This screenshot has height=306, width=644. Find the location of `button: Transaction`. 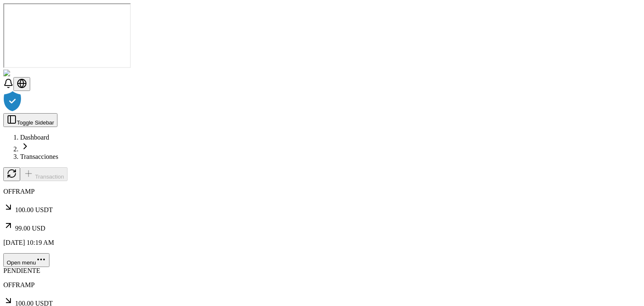

button: Transaction is located at coordinates (44, 174).